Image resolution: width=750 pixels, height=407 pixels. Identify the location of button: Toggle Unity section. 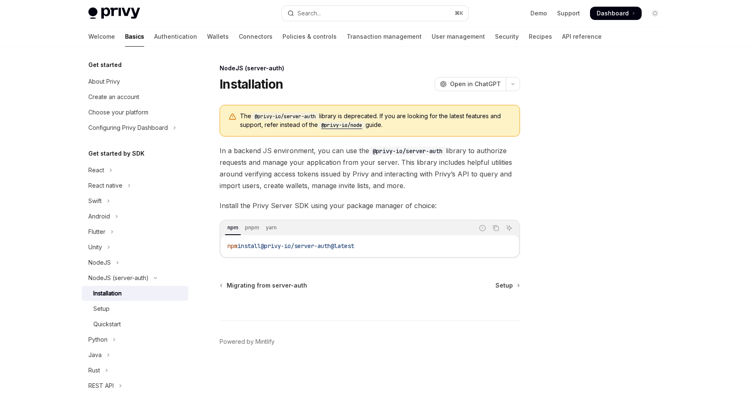
(135, 247).